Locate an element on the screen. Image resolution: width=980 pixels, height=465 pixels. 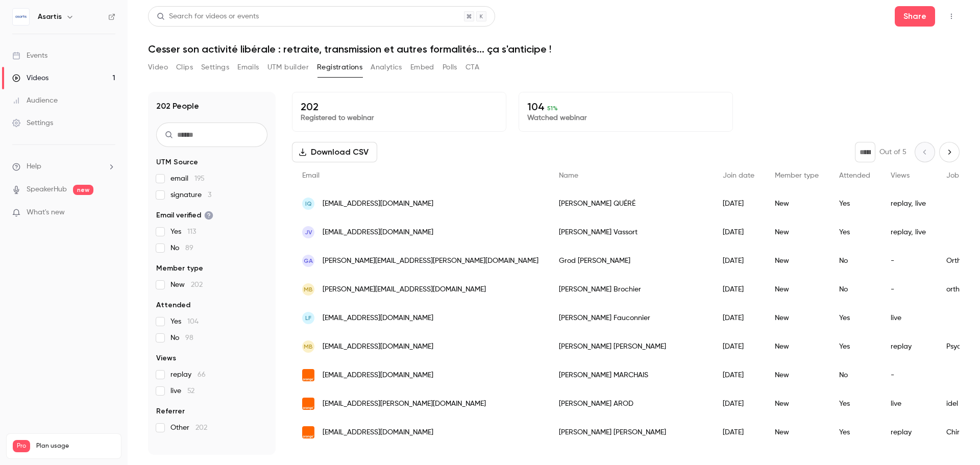
h6: Asartis is located at coordinates (49, 17).